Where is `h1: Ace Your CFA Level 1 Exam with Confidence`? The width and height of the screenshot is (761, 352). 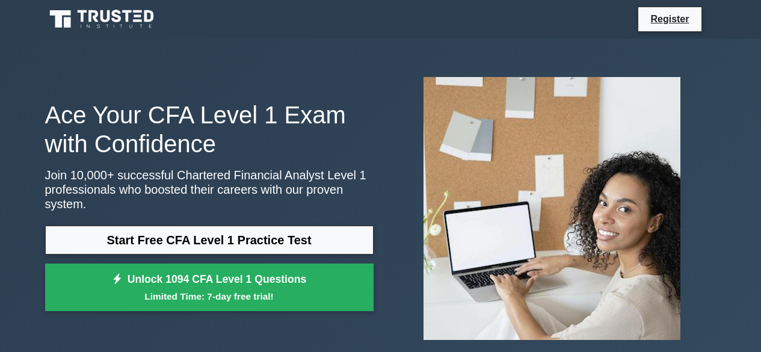
h1: Ace Your CFA Level 1 Exam with Confidence is located at coordinates (209, 129).